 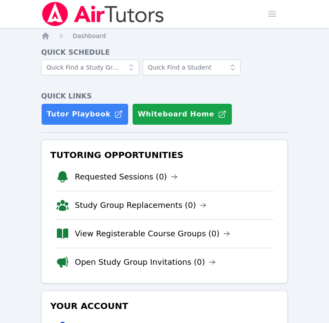 I want to click on a: Dashboard, so click(x=89, y=36).